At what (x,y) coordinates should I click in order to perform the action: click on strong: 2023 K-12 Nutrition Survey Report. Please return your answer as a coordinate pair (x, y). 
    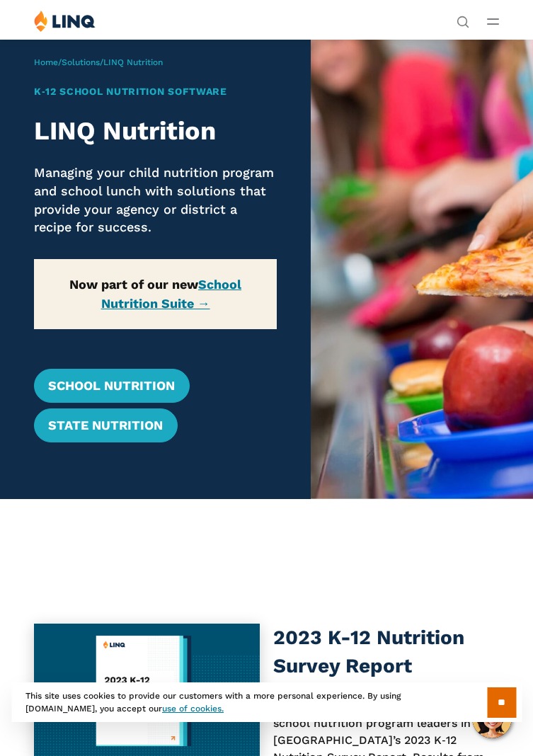
    Looking at the image, I should click on (369, 651).